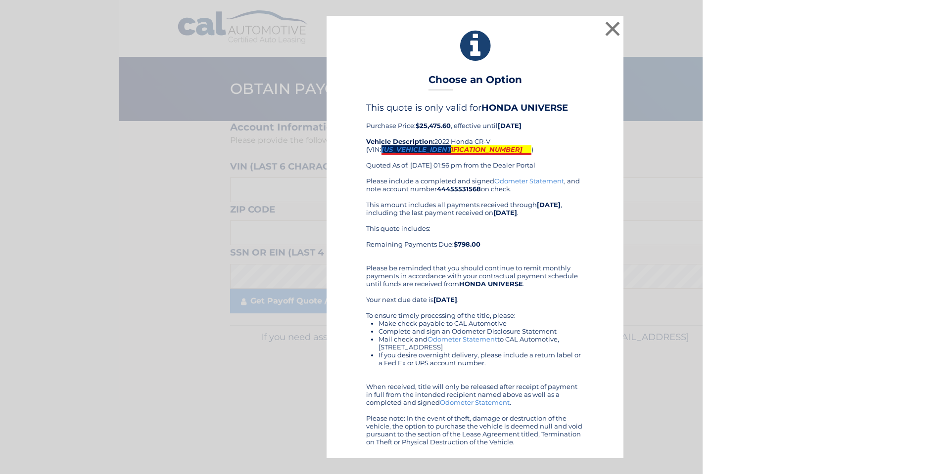 This screenshot has height=474, width=950. Describe the element at coordinates (481, 359) in the screenshot. I see `li: If you desire overnight delivery, please include a return label or a Fed Ex or UPS account number.` at that location.